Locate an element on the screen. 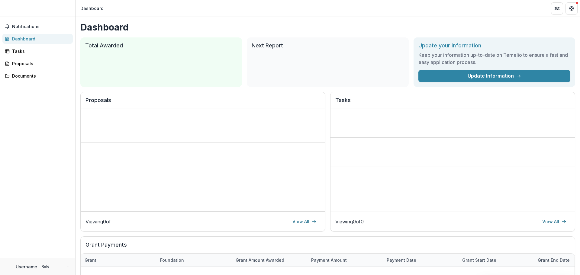 Image resolution: width=580 pixels, height=275 pixels. div: Tasks is located at coordinates (40, 51).